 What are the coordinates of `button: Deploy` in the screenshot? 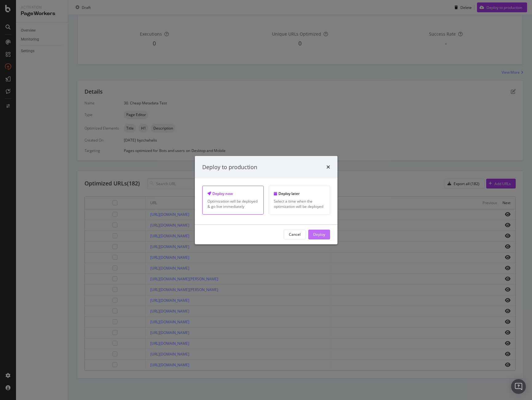 It's located at (319, 235).